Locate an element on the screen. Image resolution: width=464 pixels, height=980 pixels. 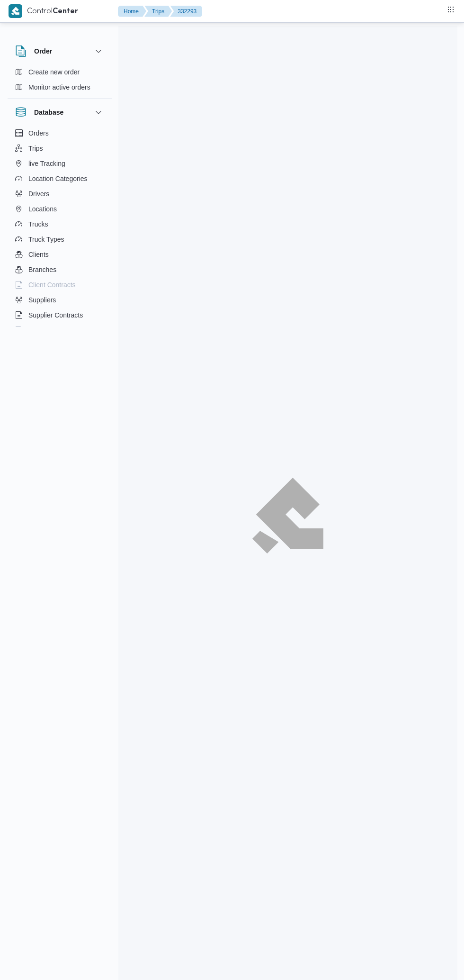
span: Devices is located at coordinates (41, 331).